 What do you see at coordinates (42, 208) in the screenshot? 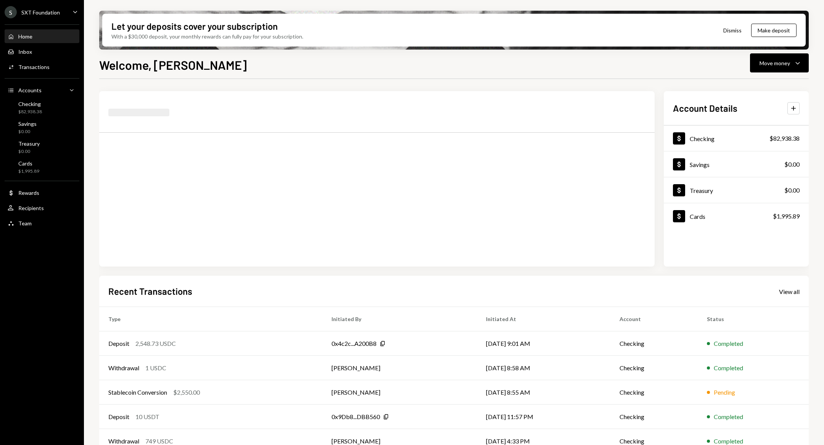
I see `a: Recipients` at bounding box center [42, 208].